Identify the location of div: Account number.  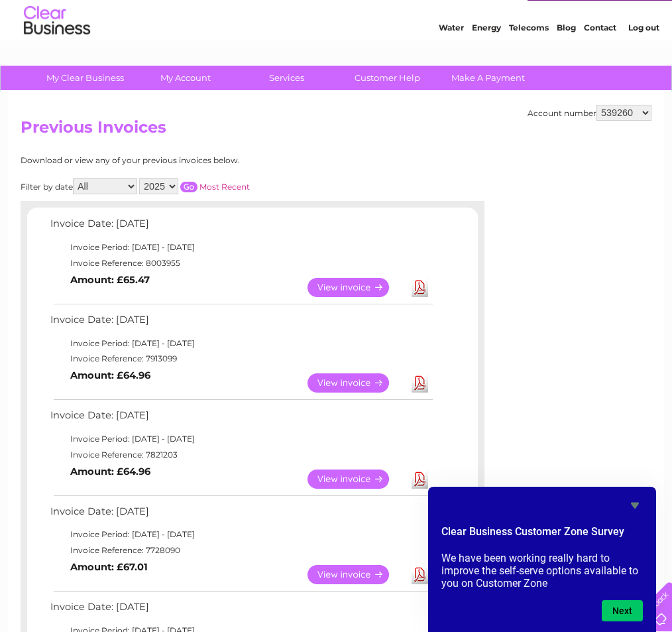
(589, 113).